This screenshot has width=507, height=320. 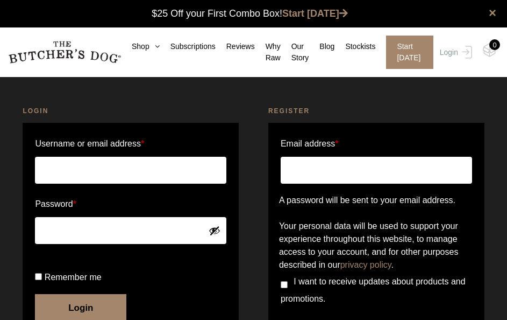 What do you see at coordinates (215, 230) in the screenshot?
I see `button: Show password` at bounding box center [215, 230].